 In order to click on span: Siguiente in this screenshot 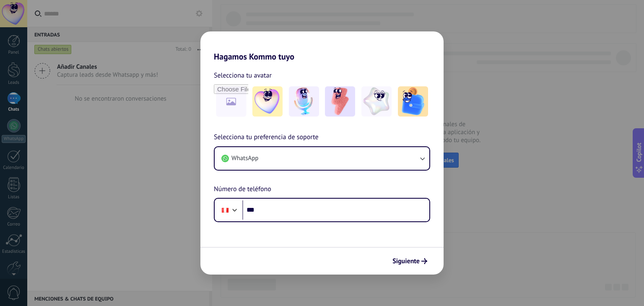, I will do `click(405, 261)`.